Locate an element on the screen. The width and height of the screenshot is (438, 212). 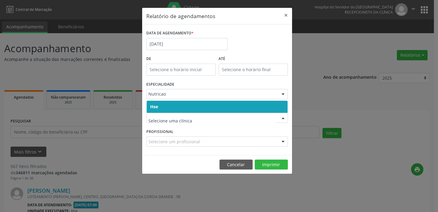
button: Close is located at coordinates (286, 15).